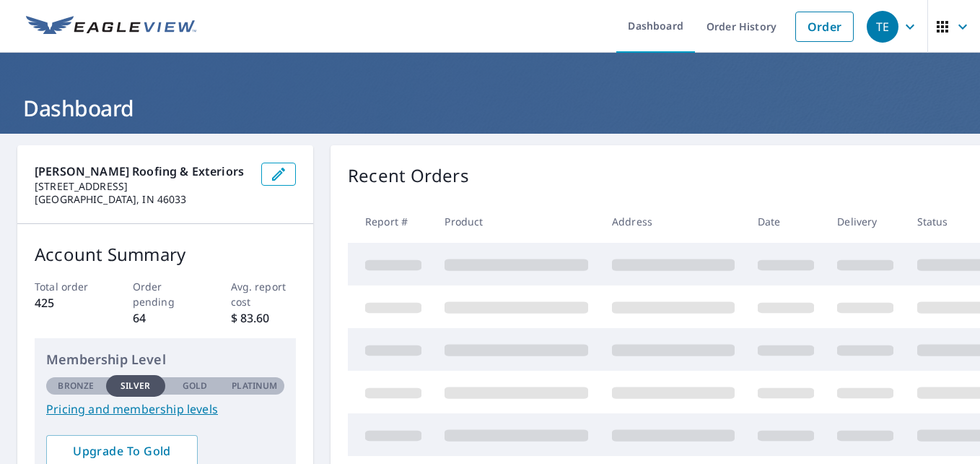 This screenshot has width=980, height=464. What do you see at coordinates (165, 318) in the screenshot?
I see `p: 64` at bounding box center [165, 318].